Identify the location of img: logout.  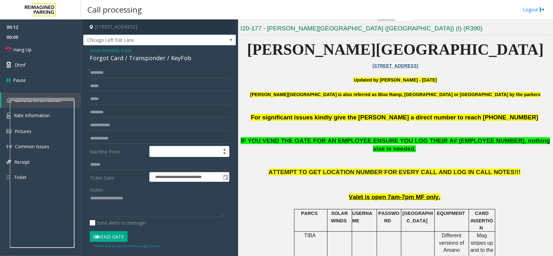
(542, 9).